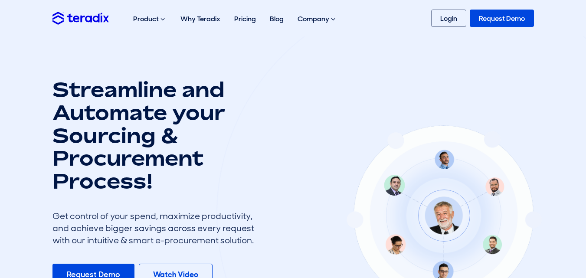  I want to click on div: Company, so click(317, 19).